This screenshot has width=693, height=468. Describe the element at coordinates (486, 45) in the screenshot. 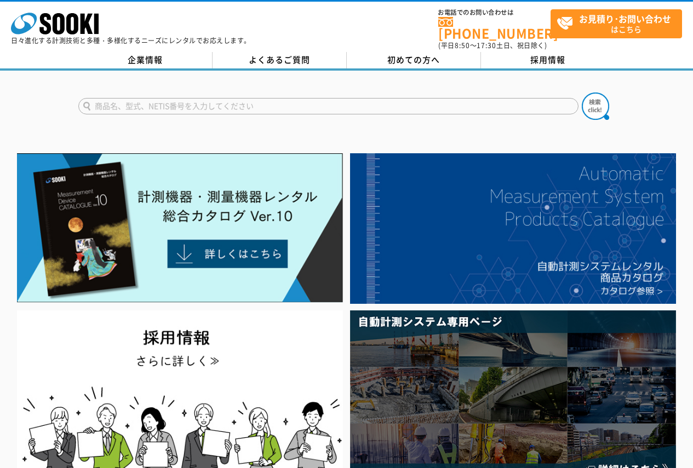

I see `span: 17:30` at that location.